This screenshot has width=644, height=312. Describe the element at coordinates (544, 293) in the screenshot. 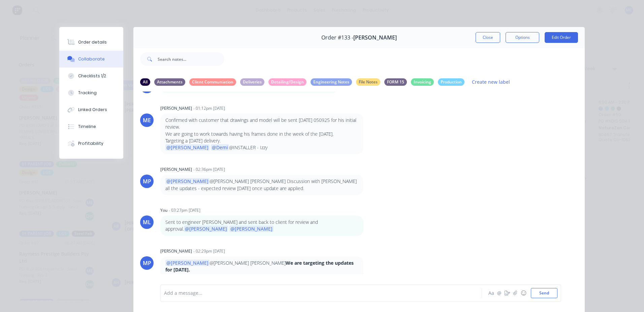

I see `button: Send` at that location.